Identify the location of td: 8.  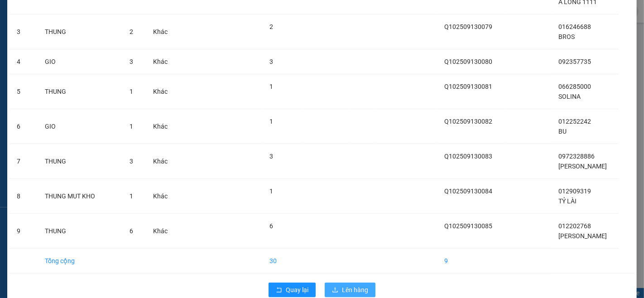
(24, 196).